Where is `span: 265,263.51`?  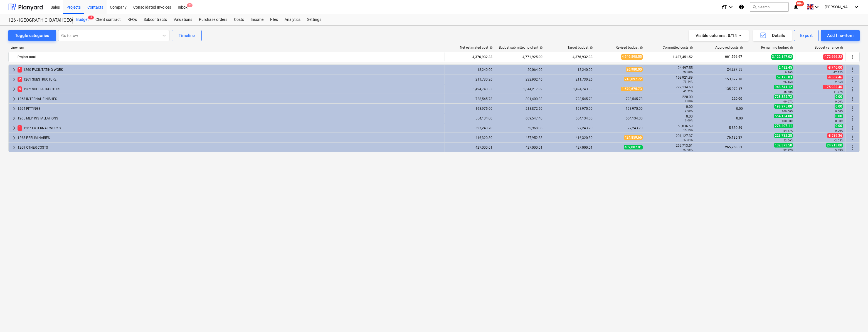 span: 265,263.51 is located at coordinates (733, 147).